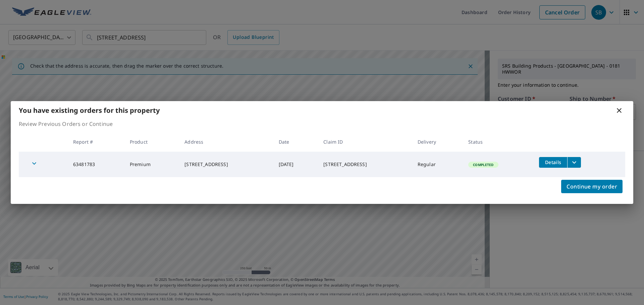  Describe the element at coordinates (592, 186) in the screenshot. I see `button: Continue my order` at that location.